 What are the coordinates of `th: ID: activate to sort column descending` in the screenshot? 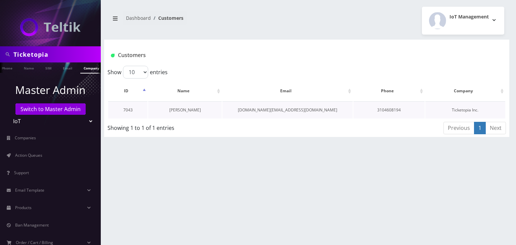 It's located at (128, 91).